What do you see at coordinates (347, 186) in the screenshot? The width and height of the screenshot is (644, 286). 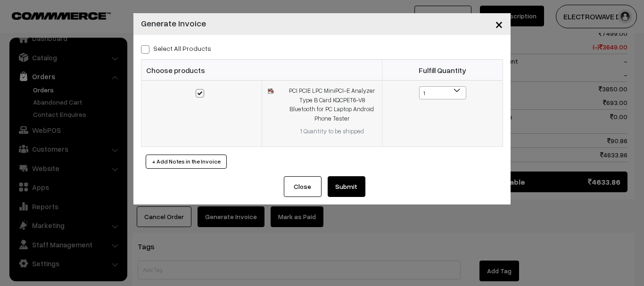 I see `button: Submit` at bounding box center [347, 186].